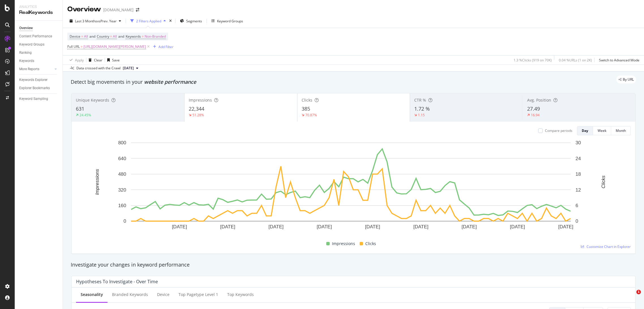 The width and height of the screenshot is (644, 309). What do you see at coordinates (620, 60) in the screenshot?
I see `div: Switch to Advanced Mode` at bounding box center [620, 60].